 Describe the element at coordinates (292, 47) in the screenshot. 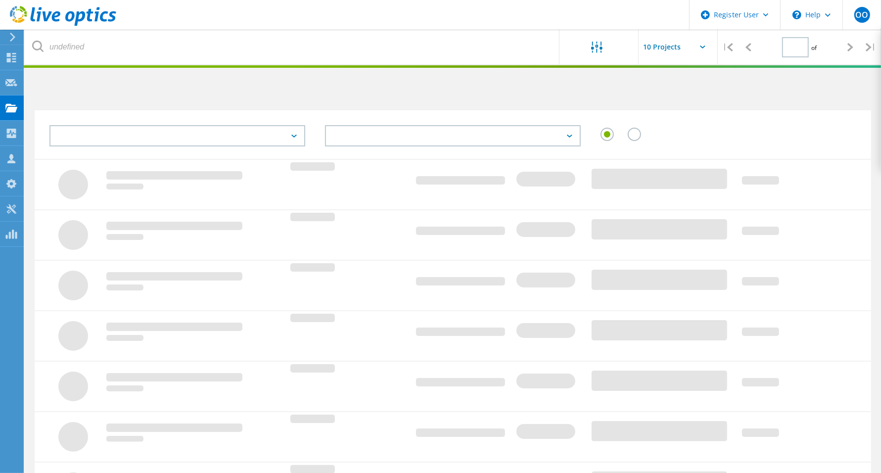

I see `input: undefined` at that location.